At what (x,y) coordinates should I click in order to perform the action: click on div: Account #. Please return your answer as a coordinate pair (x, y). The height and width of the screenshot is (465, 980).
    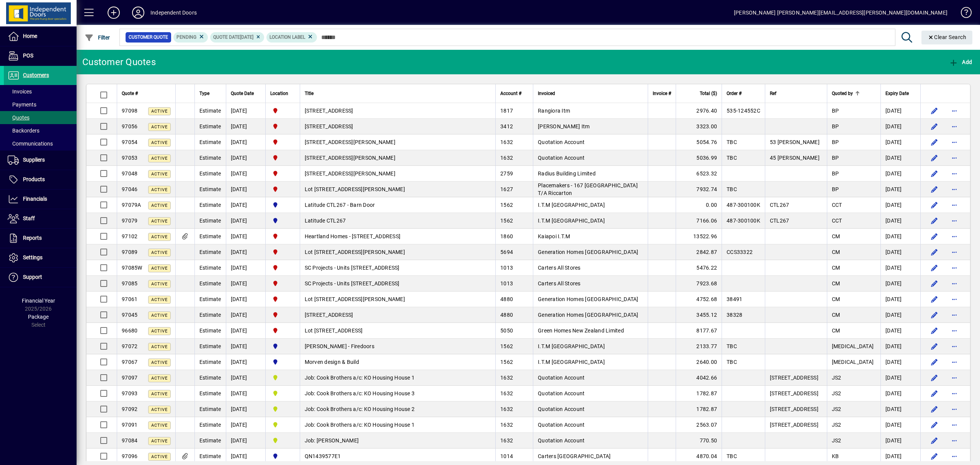
    Looking at the image, I should click on (514, 93).